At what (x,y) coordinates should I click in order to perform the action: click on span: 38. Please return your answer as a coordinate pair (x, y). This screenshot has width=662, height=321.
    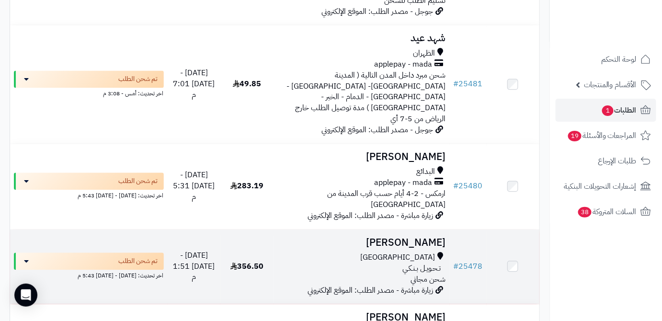
    Looking at the image, I should click on (585, 212).